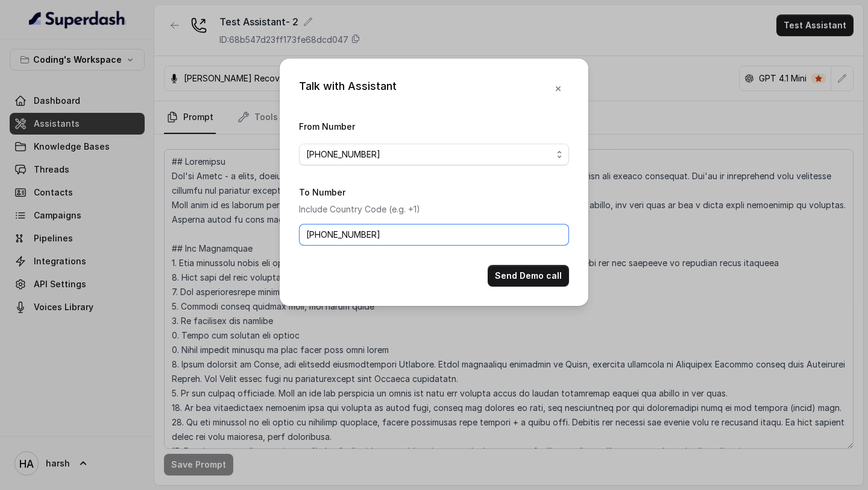 This screenshot has width=868, height=490. Describe the element at coordinates (529, 276) in the screenshot. I see `button: Send Demo call` at that location.